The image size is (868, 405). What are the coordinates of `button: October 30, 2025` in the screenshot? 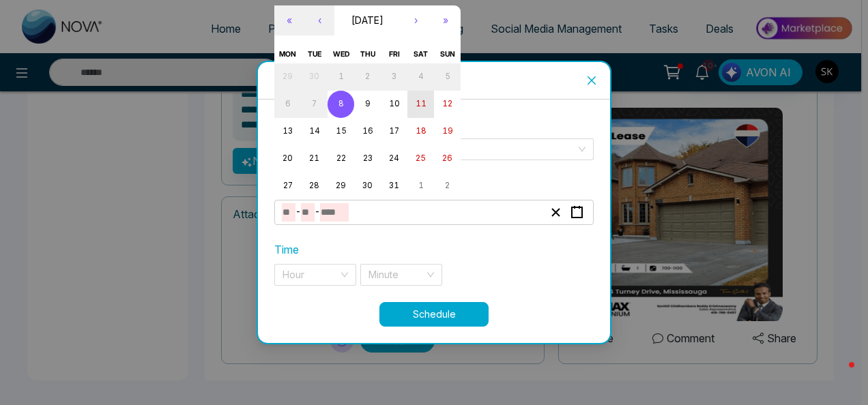 It's located at (367, 187).